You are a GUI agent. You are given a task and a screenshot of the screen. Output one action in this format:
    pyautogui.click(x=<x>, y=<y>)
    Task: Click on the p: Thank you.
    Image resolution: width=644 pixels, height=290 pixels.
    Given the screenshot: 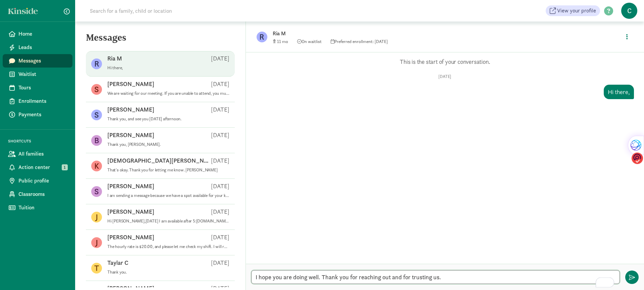 What is the action you would take?
    pyautogui.click(x=169, y=272)
    